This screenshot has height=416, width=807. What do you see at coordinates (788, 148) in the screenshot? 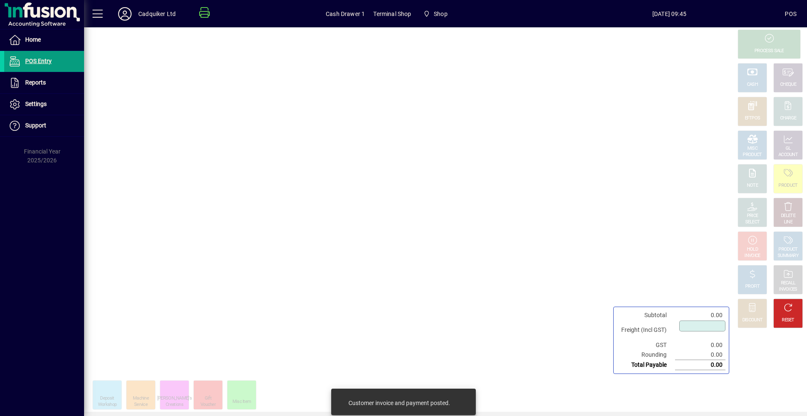
I see `div: GL` at bounding box center [788, 148].